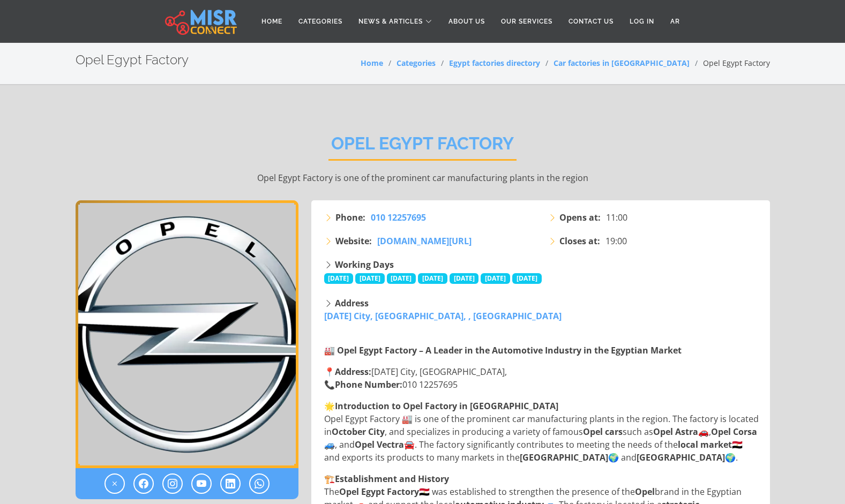 The width and height of the screenshot is (845, 504). Describe the element at coordinates (495, 62) in the screenshot. I see `a: Egypt factories directory` at that location.